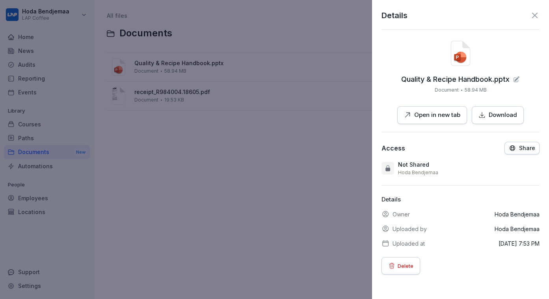  Describe the element at coordinates (394, 148) in the screenshot. I see `div: Access` at that location.